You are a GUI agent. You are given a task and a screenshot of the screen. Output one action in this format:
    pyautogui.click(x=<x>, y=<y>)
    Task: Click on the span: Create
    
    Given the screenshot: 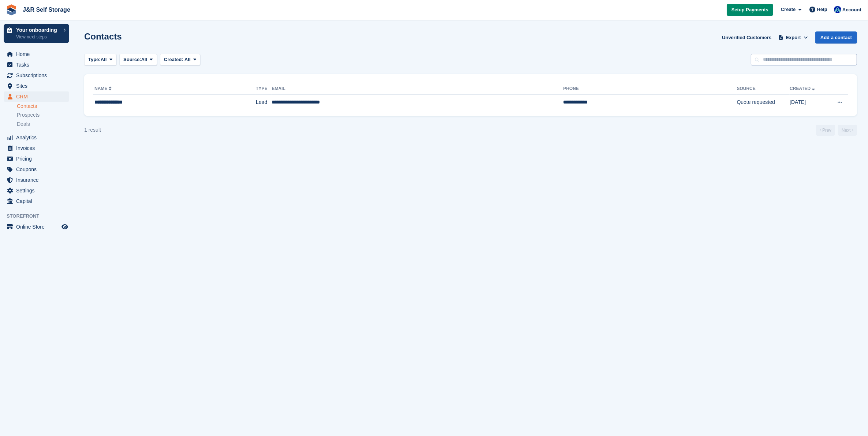 What is the action you would take?
    pyautogui.click(x=788, y=10)
    